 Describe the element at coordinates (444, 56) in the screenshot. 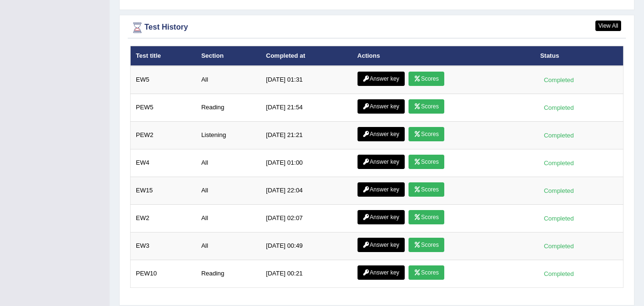

I see `th: Actions` at that location.